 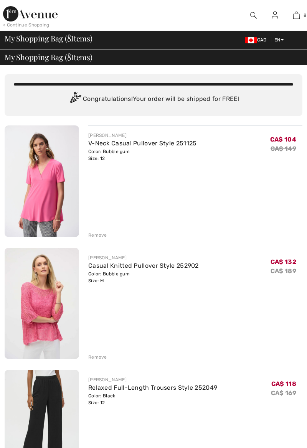 What do you see at coordinates (153, 400) in the screenshot?
I see `div: Color: Black Size: 12` at bounding box center [153, 400].